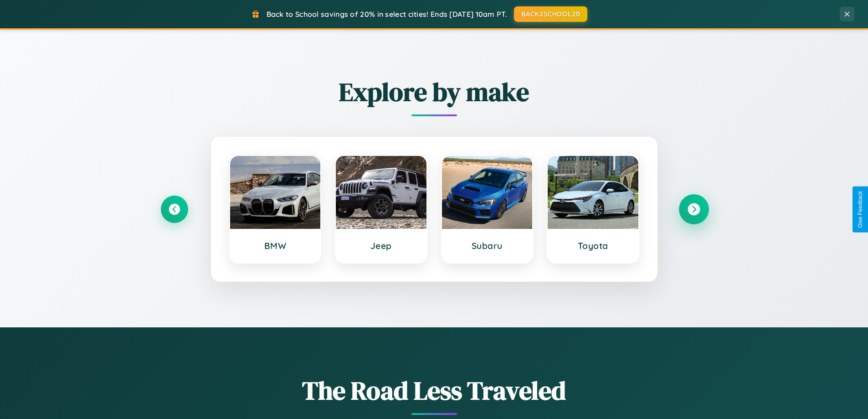 The height and width of the screenshot is (419, 868). What do you see at coordinates (434, 390) in the screenshot?
I see `h1: The Road Less Traveled` at bounding box center [434, 390].